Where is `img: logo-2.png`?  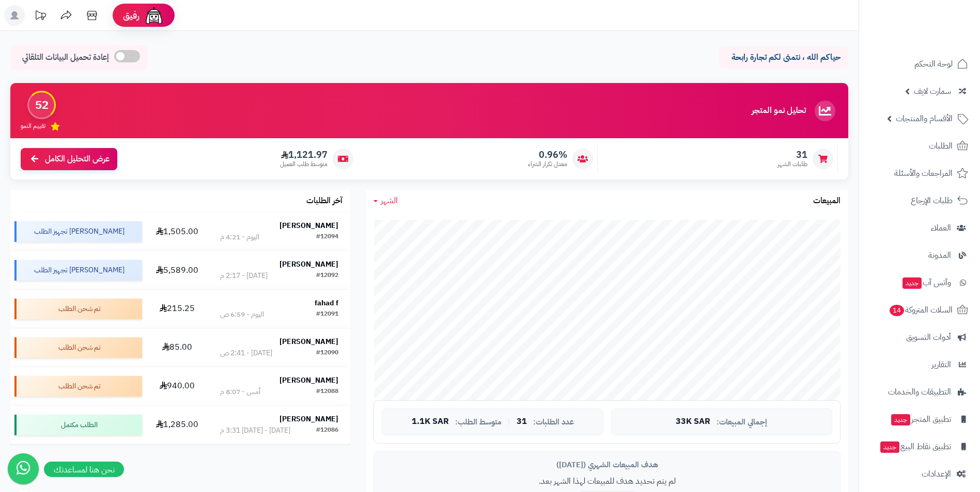
img: logo-2.png is located at coordinates (940, 39).